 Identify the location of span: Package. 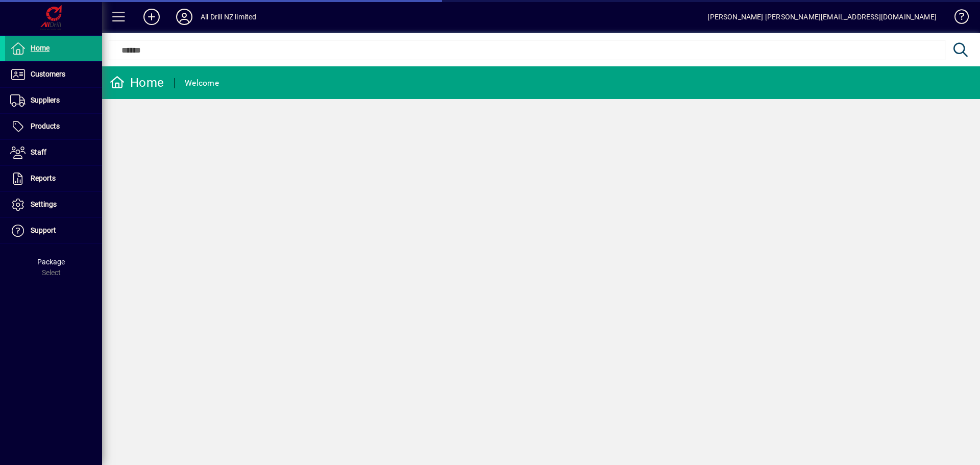
(51, 262).